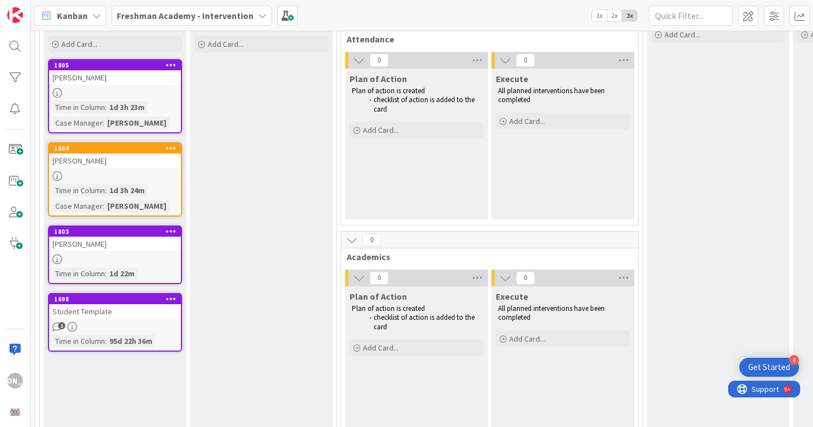  Describe the element at coordinates (72, 16) in the screenshot. I see `span: Kanban` at that location.